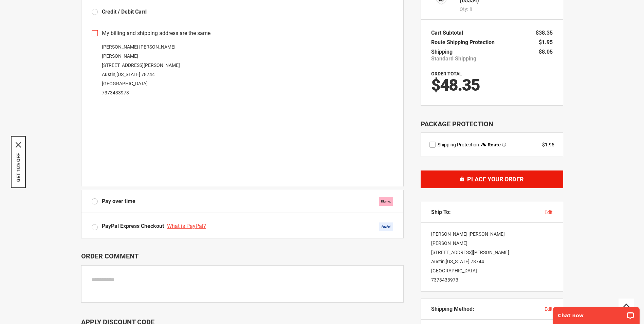  I want to click on a: What is PayPal?, so click(187, 226).